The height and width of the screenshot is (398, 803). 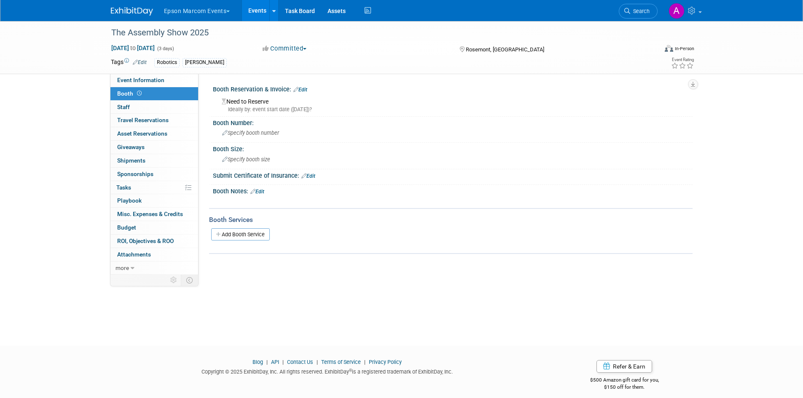 What do you see at coordinates (300, 362) in the screenshot?
I see `a: Contact Us` at bounding box center [300, 362].